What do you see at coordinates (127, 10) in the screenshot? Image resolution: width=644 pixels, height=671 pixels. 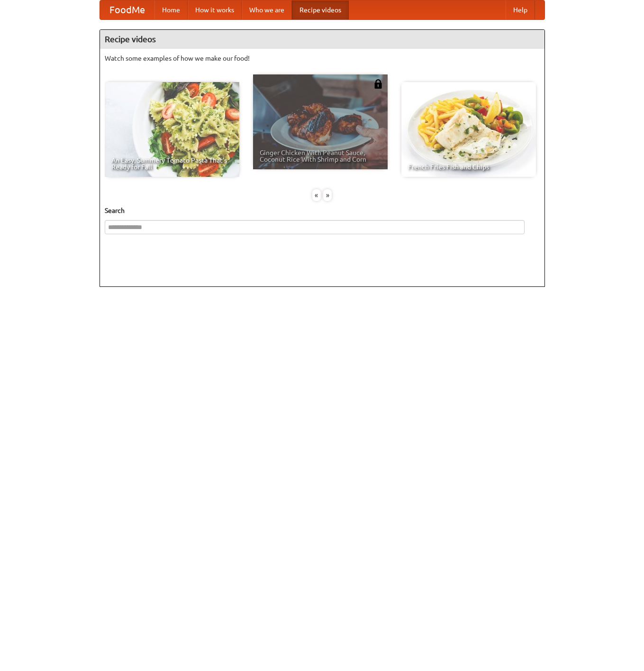 I see `a: FoodMe` at bounding box center [127, 10].